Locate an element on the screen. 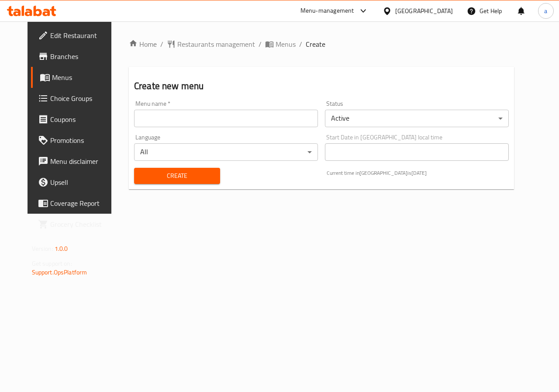 Image resolution: width=559 pixels, height=392 pixels. span: Version: is located at coordinates (43, 248).